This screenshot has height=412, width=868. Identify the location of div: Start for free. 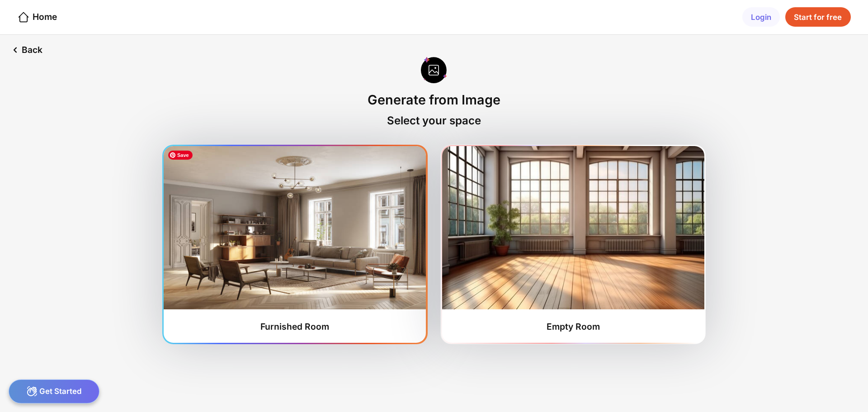
(818, 17).